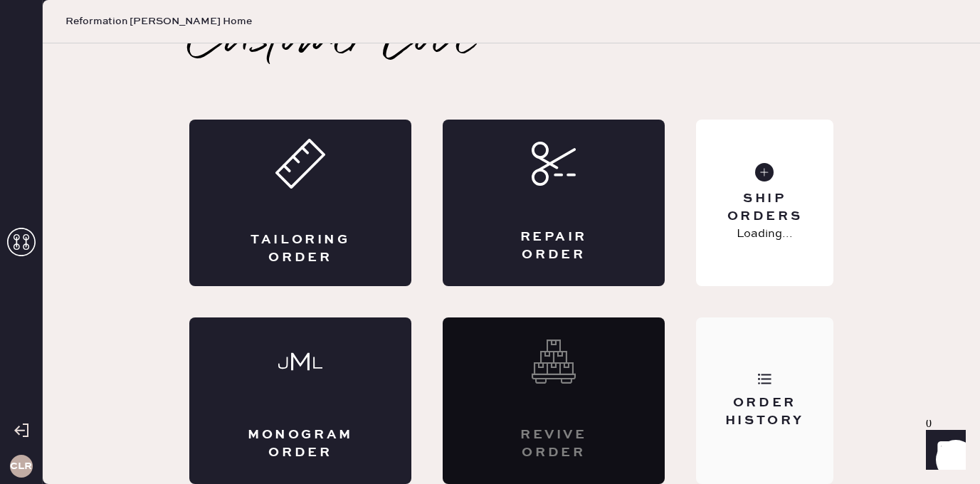 The height and width of the screenshot is (484, 980). Describe the element at coordinates (332, 40) in the screenshot. I see `h2: Customer Love` at that location.